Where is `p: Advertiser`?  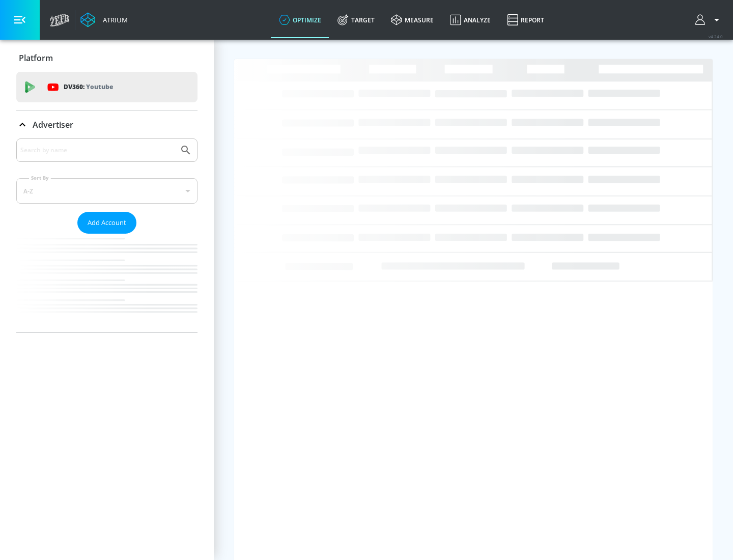 p: Advertiser is located at coordinates (53, 125).